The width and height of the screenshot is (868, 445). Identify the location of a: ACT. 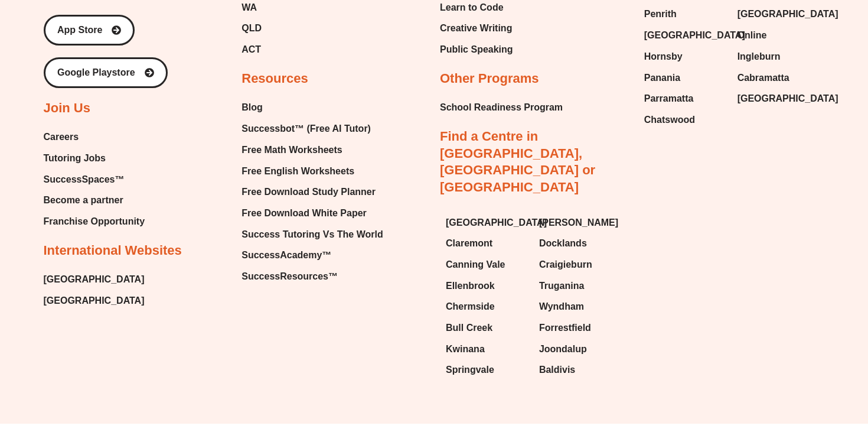
(292, 49).